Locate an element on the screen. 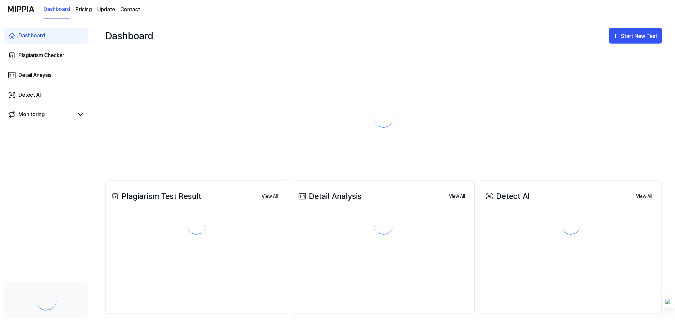 The image size is (675, 327). a: Plagiarism Checker is located at coordinates (46, 55).